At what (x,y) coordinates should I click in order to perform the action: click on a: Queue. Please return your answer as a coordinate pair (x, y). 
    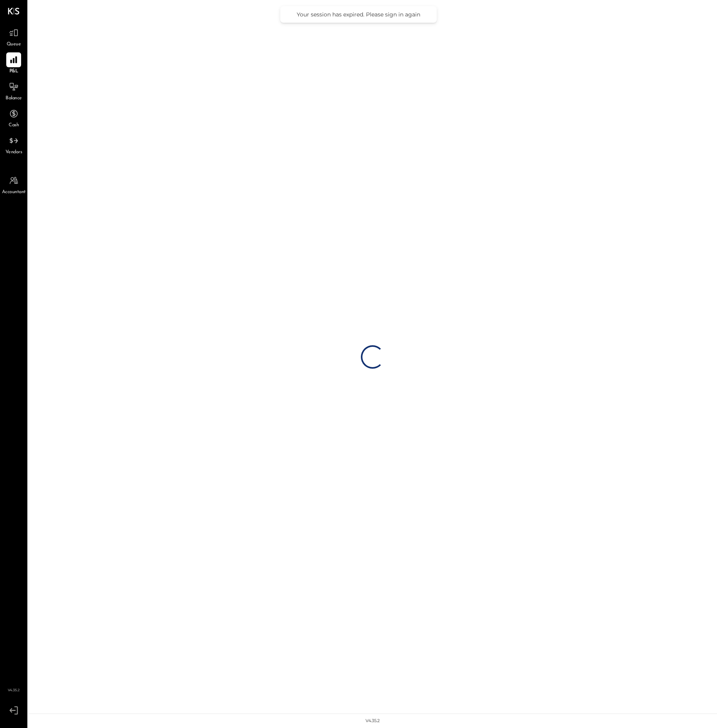
    Looking at the image, I should click on (13, 37).